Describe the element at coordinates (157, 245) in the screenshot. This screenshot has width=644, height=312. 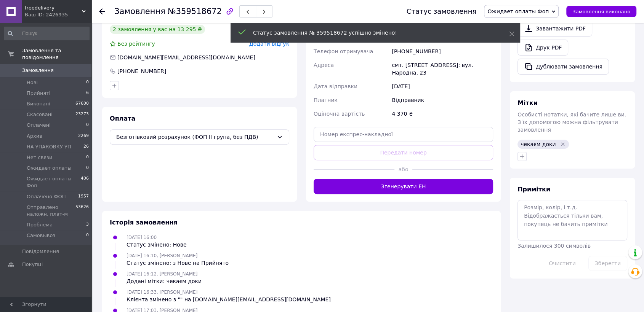
I see `div: Статус змінено: Нове` at that location.